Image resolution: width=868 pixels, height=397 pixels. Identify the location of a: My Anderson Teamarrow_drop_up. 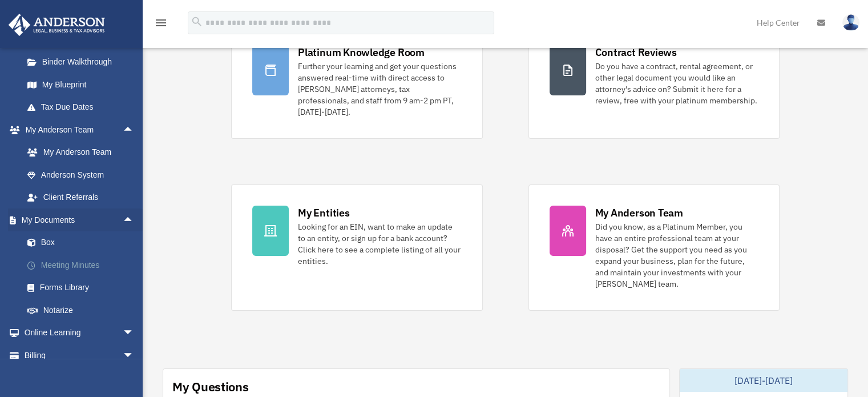
(79, 130).